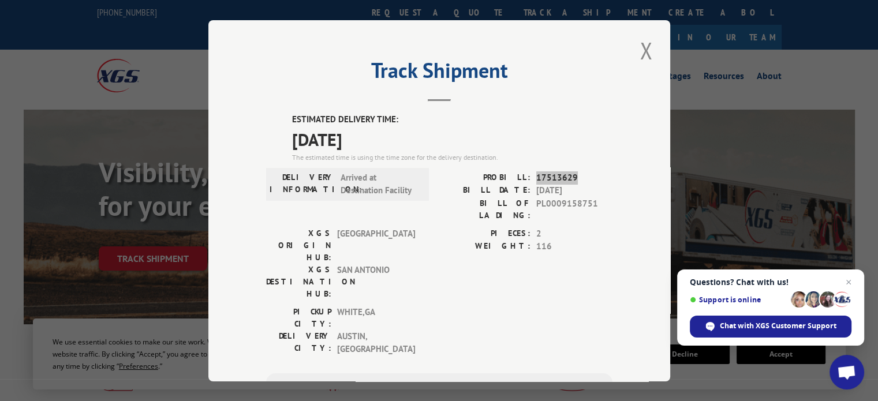 The height and width of the screenshot is (401, 878). I want to click on label: DELIVERY CITY:, so click(298, 342).